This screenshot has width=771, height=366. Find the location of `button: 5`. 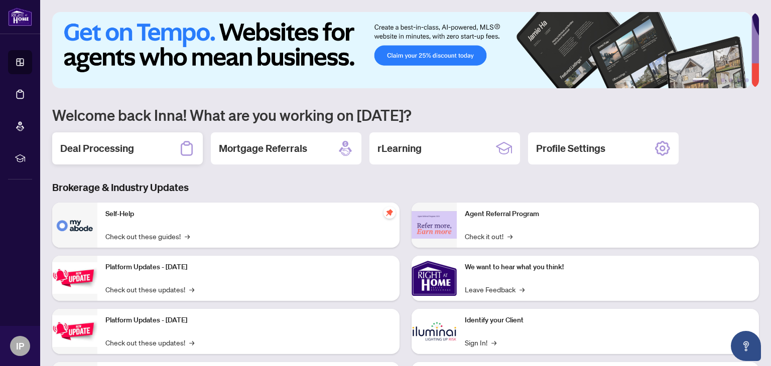

button: 5 is located at coordinates (739, 80).